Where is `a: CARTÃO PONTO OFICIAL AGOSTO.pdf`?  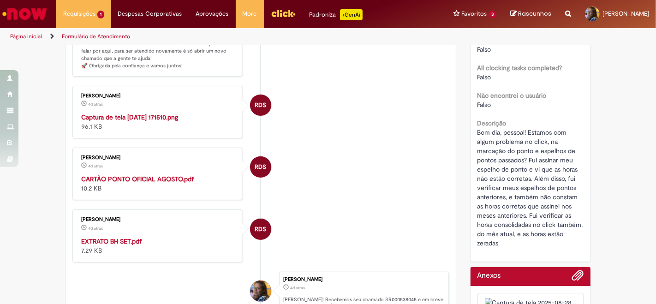 a: CARTÃO PONTO OFICIAL AGOSTO.pdf is located at coordinates (137, 179).